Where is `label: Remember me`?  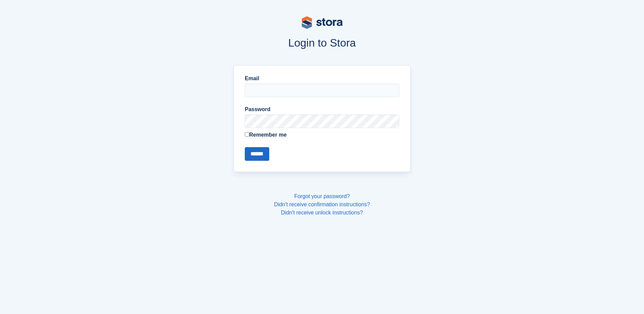
label: Remember me is located at coordinates (322, 135).